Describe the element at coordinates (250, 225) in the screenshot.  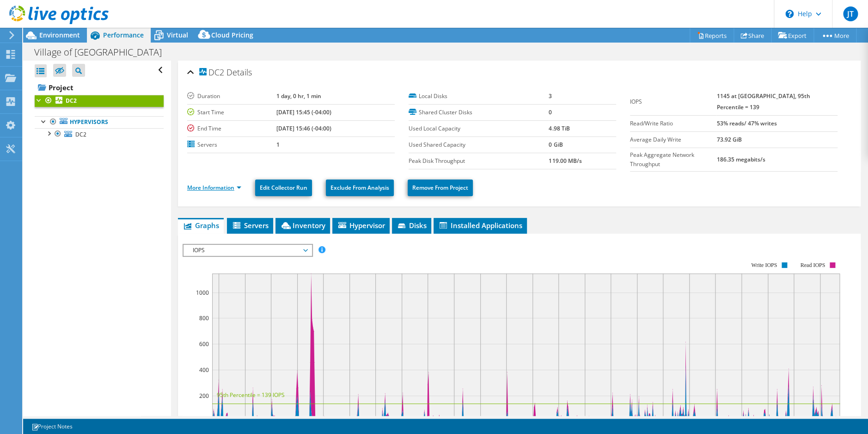
I see `span: Servers` at that location.